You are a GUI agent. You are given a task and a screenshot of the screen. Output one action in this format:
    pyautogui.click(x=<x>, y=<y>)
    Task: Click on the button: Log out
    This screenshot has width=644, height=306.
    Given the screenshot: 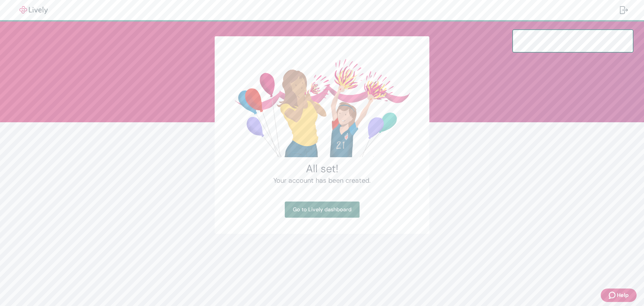 What is the action you would take?
    pyautogui.click(x=624, y=10)
    